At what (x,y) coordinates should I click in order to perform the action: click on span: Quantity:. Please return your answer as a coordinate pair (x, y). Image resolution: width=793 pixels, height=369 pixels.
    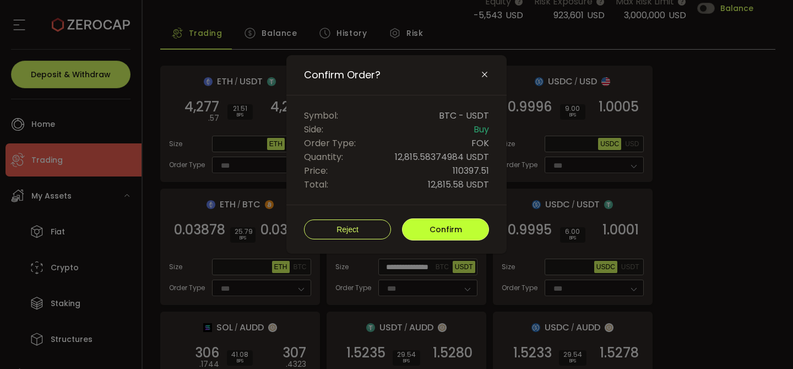
    Looking at the image, I should click on (323, 156).